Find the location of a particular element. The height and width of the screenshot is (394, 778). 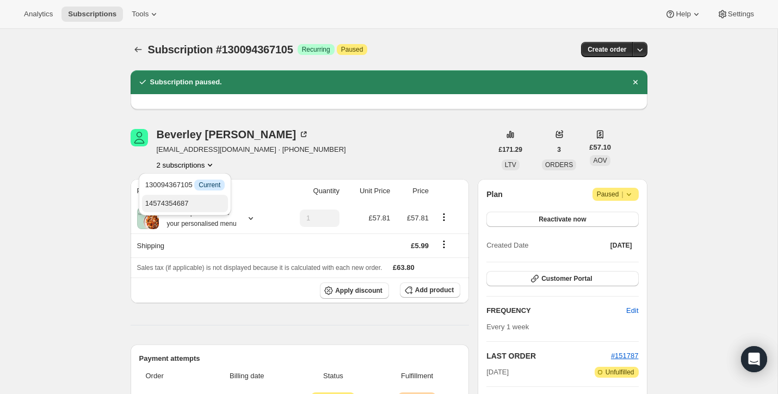

span: Status is located at coordinates (333, 376).